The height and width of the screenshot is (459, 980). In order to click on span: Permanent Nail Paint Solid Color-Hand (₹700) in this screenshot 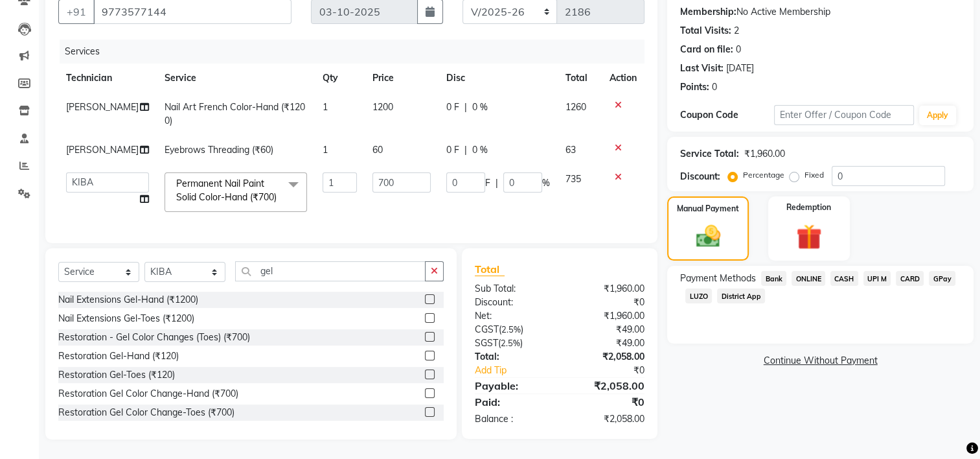, I will do `click(226, 190)`.